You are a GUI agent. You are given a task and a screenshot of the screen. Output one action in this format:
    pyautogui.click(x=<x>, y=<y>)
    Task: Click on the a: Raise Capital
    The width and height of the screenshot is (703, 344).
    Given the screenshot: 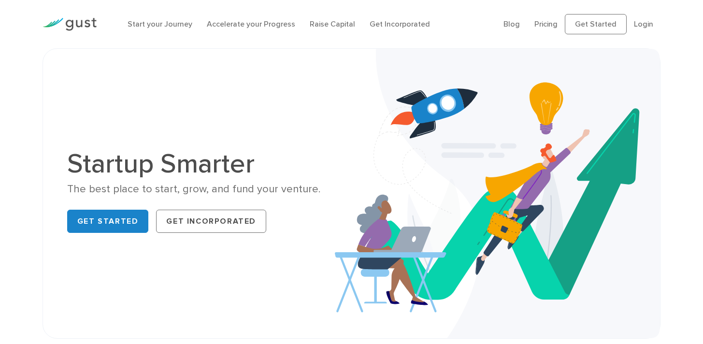 What is the action you would take?
    pyautogui.click(x=332, y=24)
    